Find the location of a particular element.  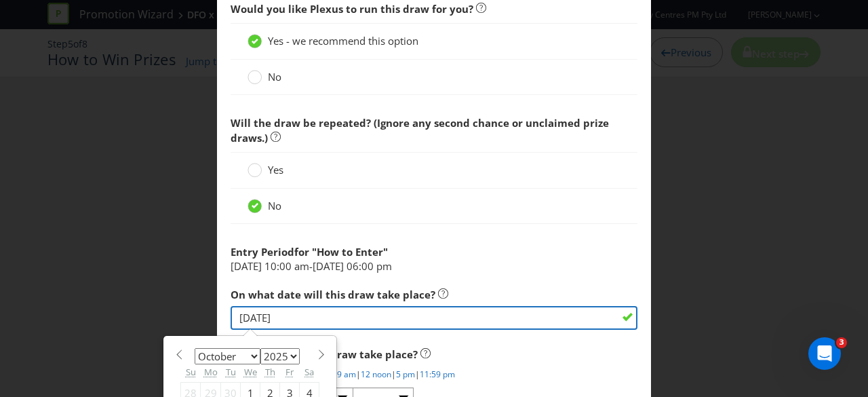

a: 11:59 pm is located at coordinates (438, 374).